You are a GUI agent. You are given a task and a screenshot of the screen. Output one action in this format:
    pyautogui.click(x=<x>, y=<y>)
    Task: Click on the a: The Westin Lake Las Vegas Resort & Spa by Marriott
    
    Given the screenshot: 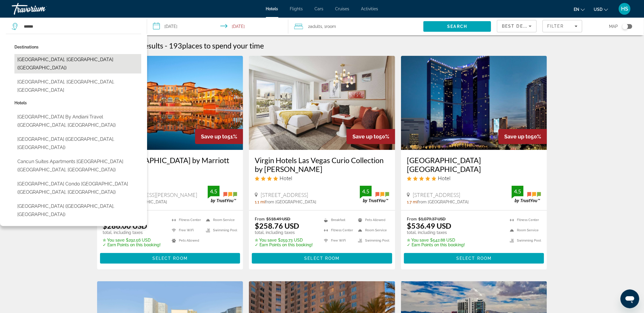 What is the action you would take?
    pyautogui.click(x=170, y=103)
    